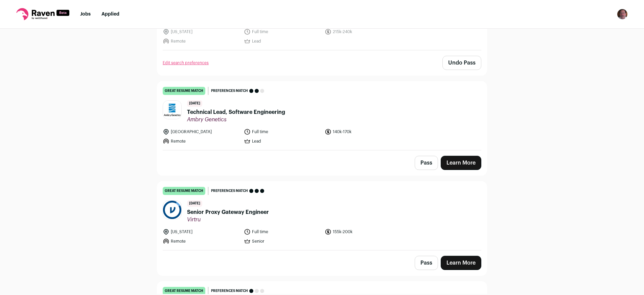 The width and height of the screenshot is (644, 295). I want to click on button: Open dropdown, so click(622, 14).